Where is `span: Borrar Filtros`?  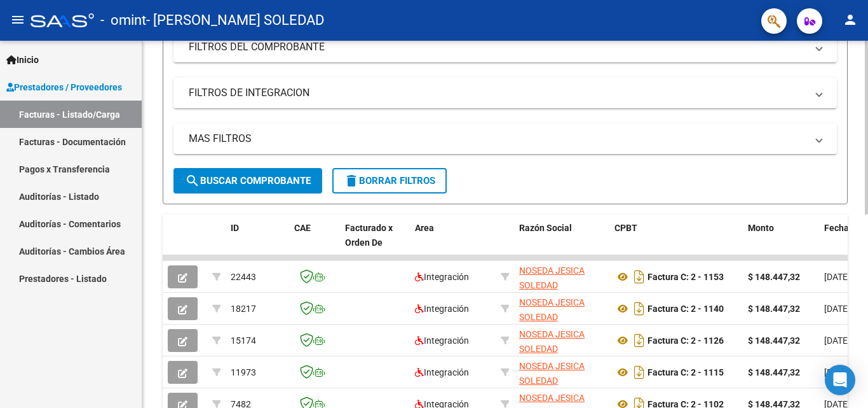 span: Borrar Filtros is located at coordinates (390, 181).